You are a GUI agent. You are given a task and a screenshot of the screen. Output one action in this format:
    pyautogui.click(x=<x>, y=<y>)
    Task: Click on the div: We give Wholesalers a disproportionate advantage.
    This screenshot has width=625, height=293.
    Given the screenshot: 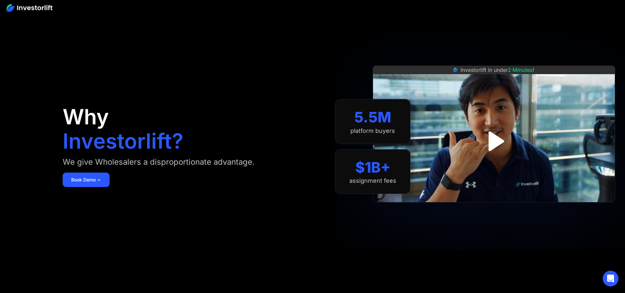 What is the action you would take?
    pyautogui.click(x=158, y=162)
    